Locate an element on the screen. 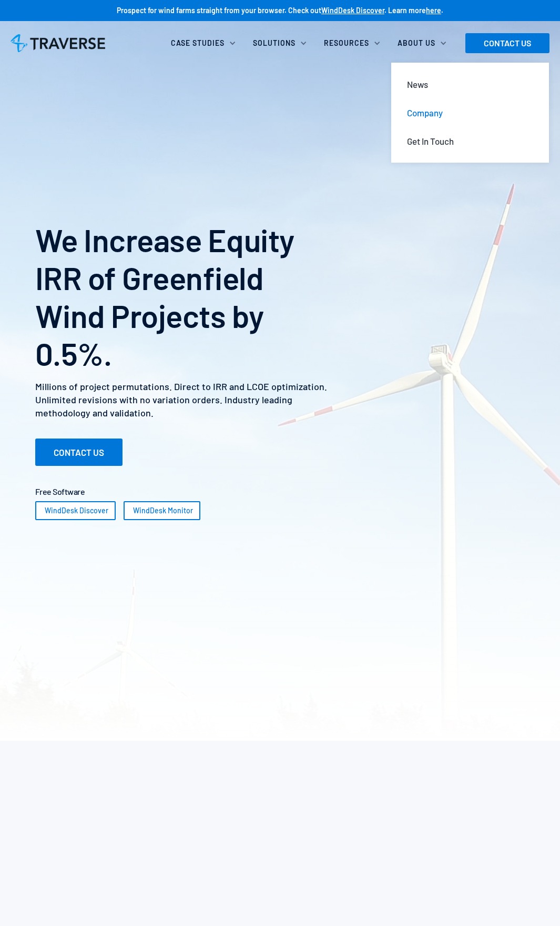  strong: here is located at coordinates (434, 10).